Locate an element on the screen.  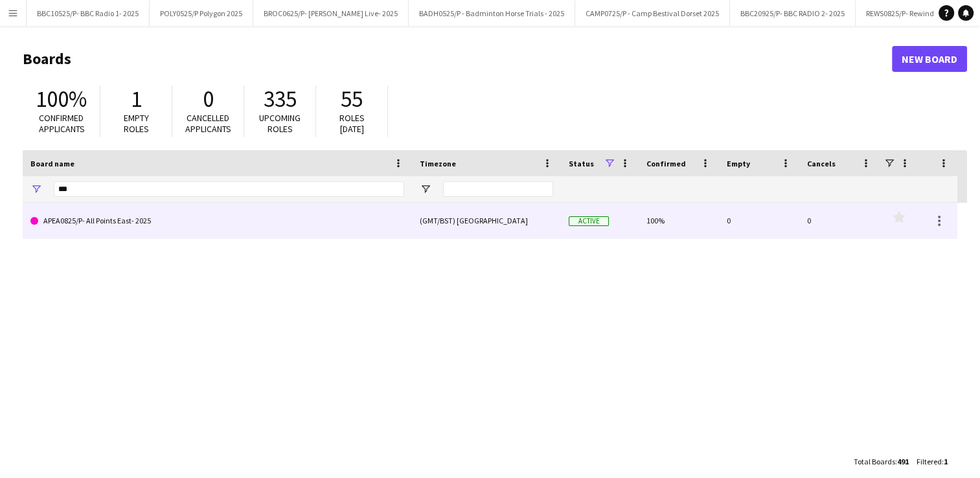
span: Active is located at coordinates (589, 221).